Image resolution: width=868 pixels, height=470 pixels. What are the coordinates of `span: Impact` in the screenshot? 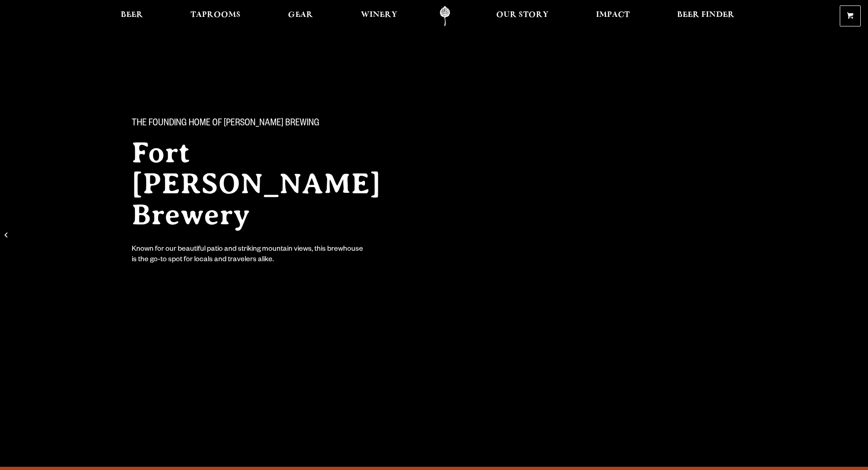 It's located at (613, 15).